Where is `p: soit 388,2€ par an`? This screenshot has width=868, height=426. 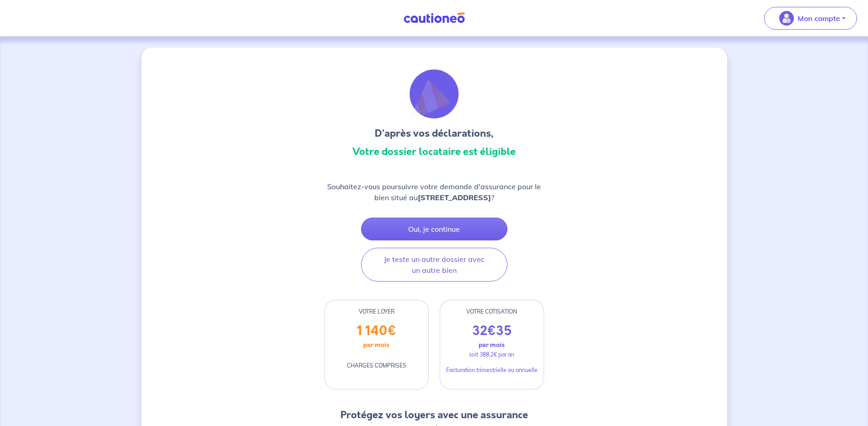
p: soit 388,2€ par an is located at coordinates (491, 355).